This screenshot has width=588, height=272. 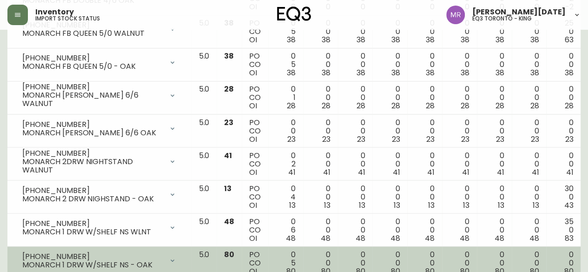 What do you see at coordinates (285, 164) in the screenshot?
I see `div: 0 2` at bounding box center [285, 164].